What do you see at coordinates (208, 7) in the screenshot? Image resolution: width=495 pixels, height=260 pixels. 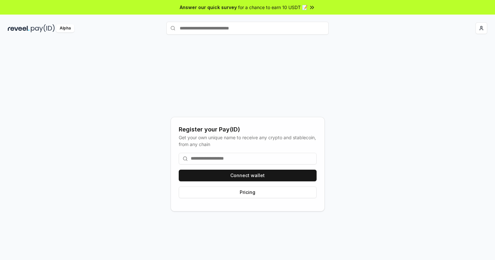 I see `span: Answer our quick survey` at bounding box center [208, 7].